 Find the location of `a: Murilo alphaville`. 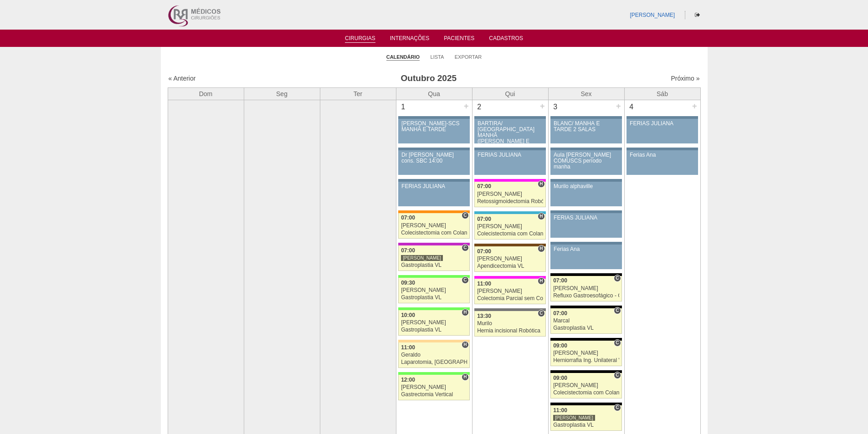

a: Murilo alphaville is located at coordinates (586, 194).